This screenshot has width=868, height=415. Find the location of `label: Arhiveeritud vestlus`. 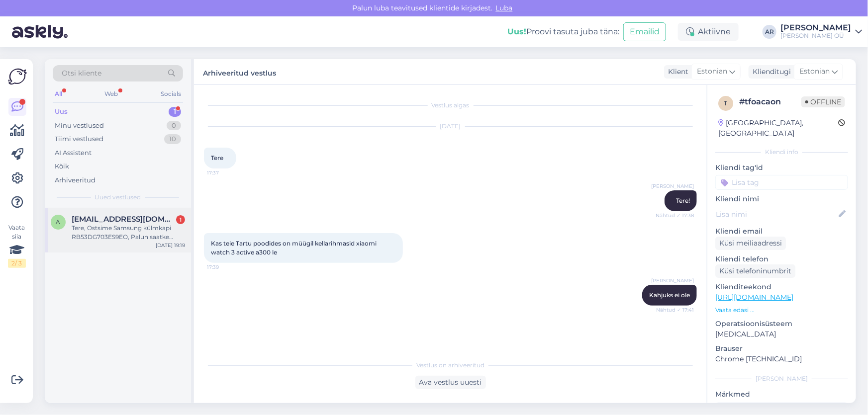

label: Arhiveeritud vestlus is located at coordinates (239, 72).